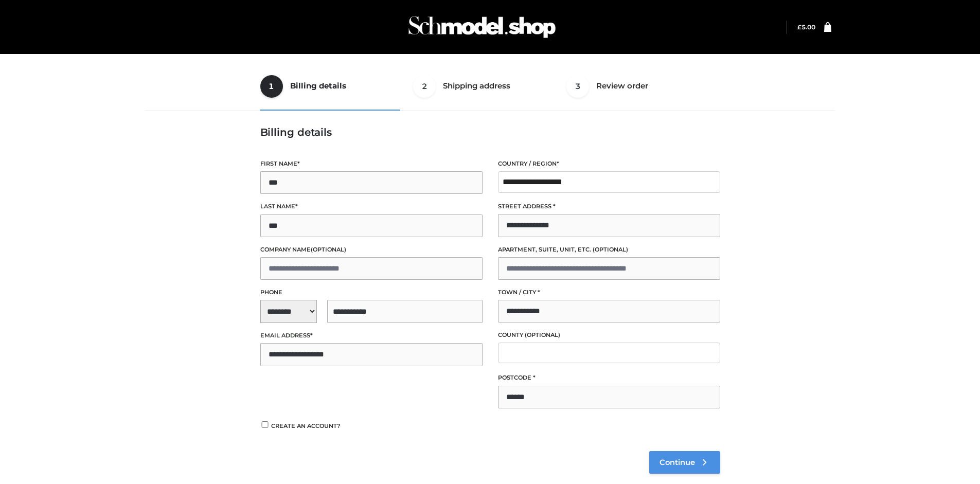 The height and width of the screenshot is (484, 980). I want to click on label: Email address, so click(371, 336).